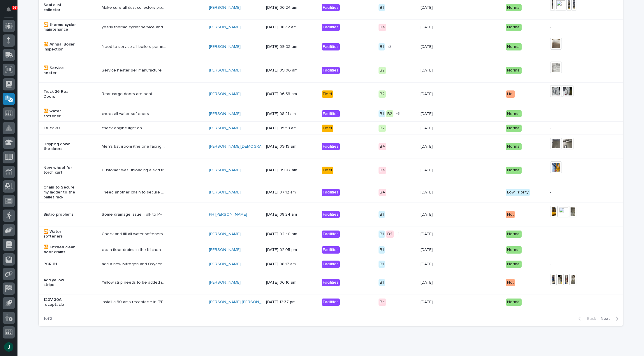 The image size is (644, 356). I want to click on p: Need to service all boilers per manufacturer, so click(135, 46).